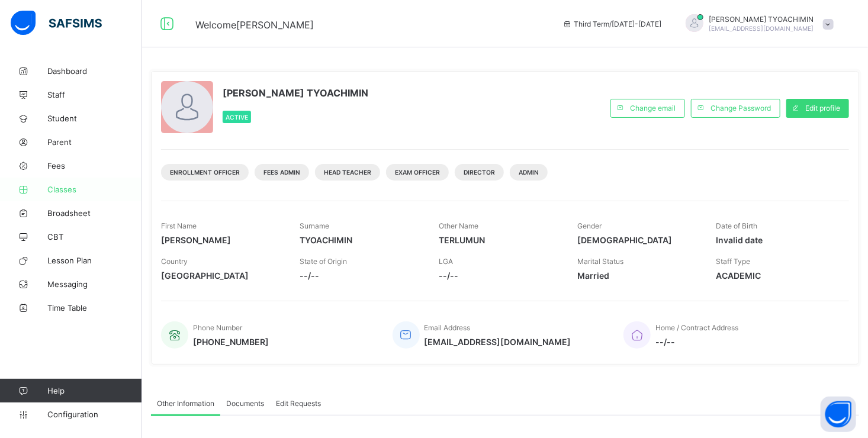 This screenshot has height=438, width=868. I want to click on span: session/term information, so click(612, 24).